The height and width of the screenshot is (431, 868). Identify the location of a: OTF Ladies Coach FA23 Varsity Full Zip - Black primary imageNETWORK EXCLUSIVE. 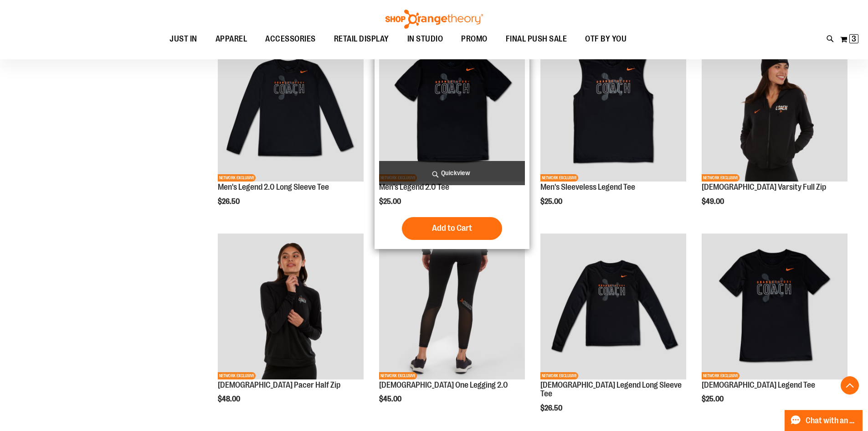
(775, 109).